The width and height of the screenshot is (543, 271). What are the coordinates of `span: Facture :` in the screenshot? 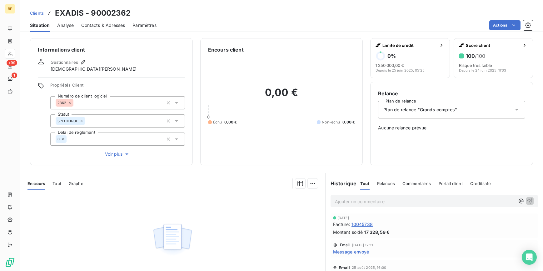 It's located at (342, 224).